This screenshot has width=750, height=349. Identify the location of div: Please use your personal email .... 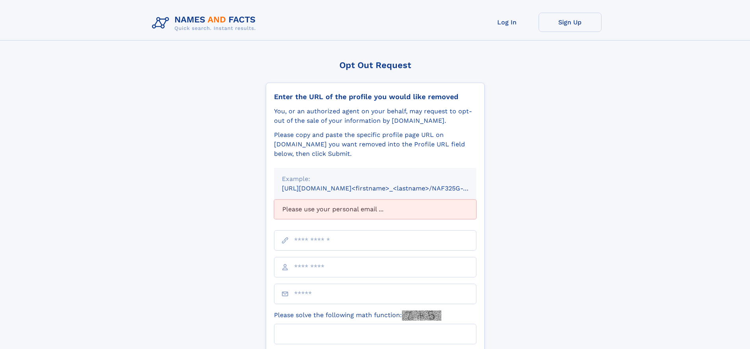
(375, 209).